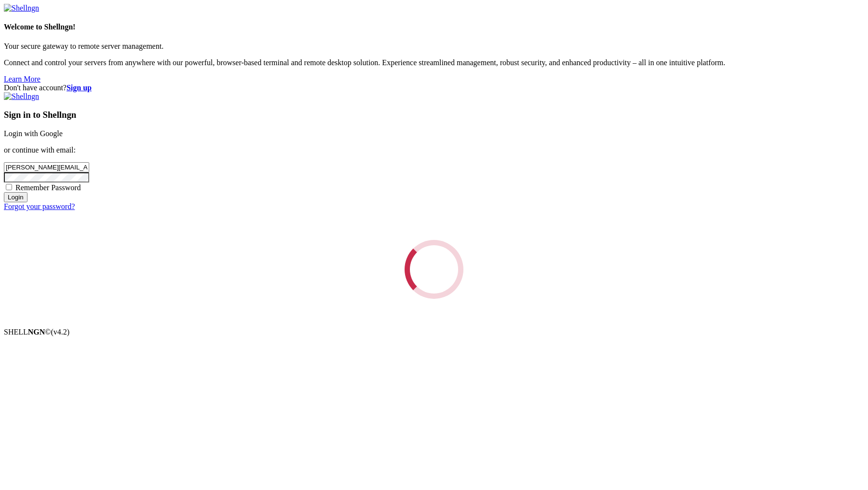 The height and width of the screenshot is (490, 868). I want to click on a: Sign up, so click(79, 87).